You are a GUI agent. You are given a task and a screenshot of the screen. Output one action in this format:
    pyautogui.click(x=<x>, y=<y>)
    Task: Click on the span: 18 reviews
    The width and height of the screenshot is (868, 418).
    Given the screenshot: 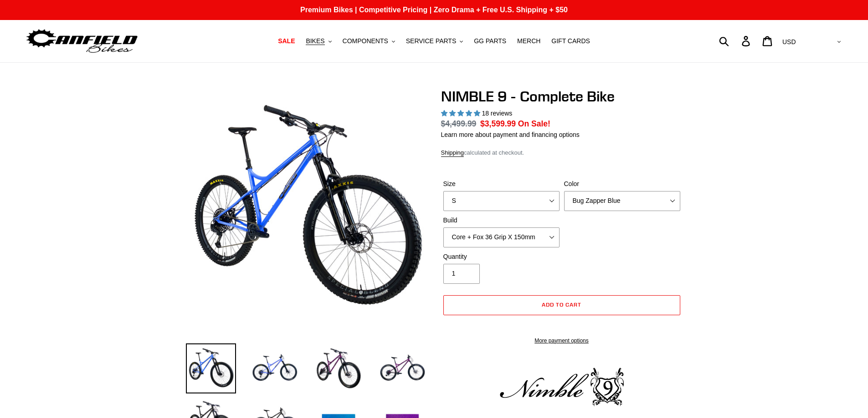 What is the action you would take?
    pyautogui.click(x=497, y=113)
    